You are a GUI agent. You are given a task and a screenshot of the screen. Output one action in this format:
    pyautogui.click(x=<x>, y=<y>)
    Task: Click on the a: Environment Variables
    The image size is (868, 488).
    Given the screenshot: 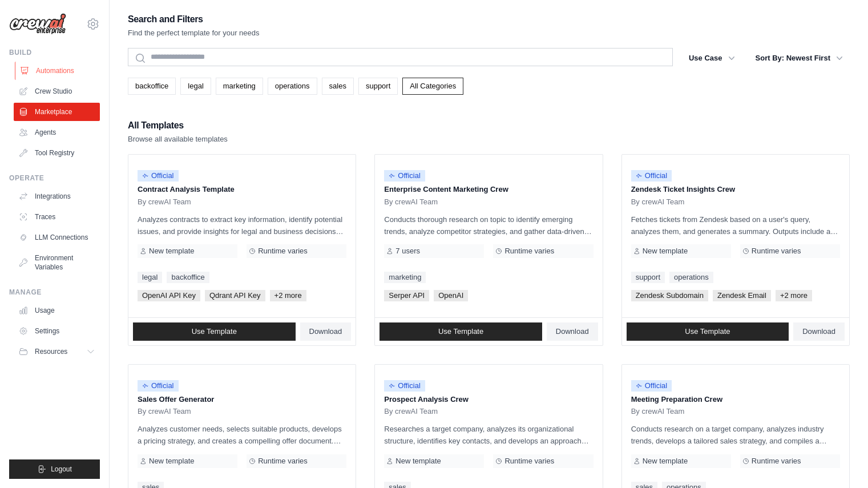 What is the action you would take?
    pyautogui.click(x=57, y=263)
    